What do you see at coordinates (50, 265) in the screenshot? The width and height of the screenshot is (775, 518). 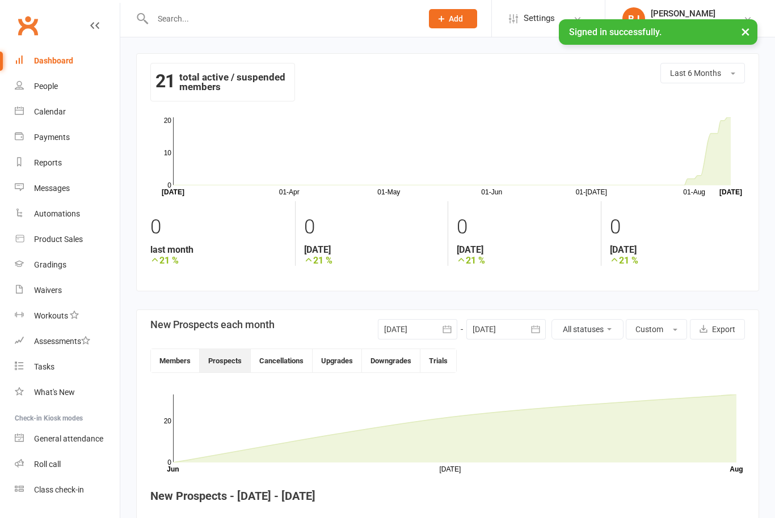 I see `div: Gradings` at bounding box center [50, 265].